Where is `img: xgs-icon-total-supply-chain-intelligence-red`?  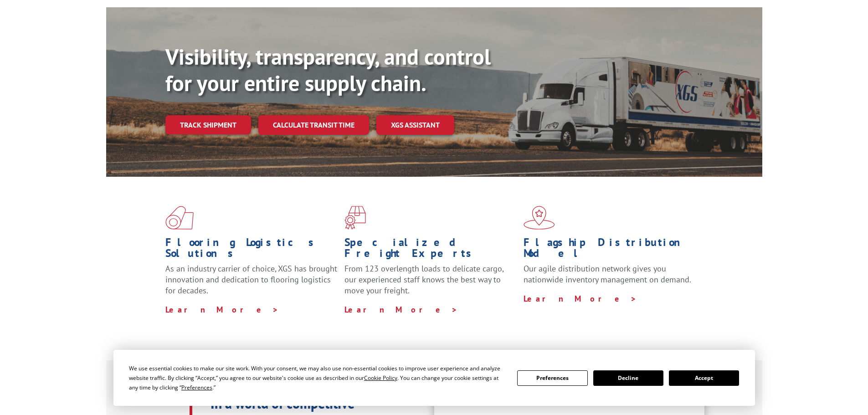
img: xgs-icon-total-supply-chain-intelligence-red is located at coordinates (179, 218).